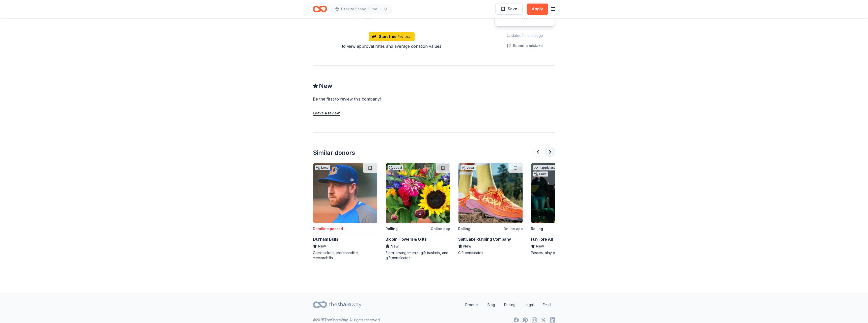 This screenshot has height=323, width=868. What do you see at coordinates (542, 239) in the screenshot?
I see `div: Fun Fore All` at bounding box center [542, 239].